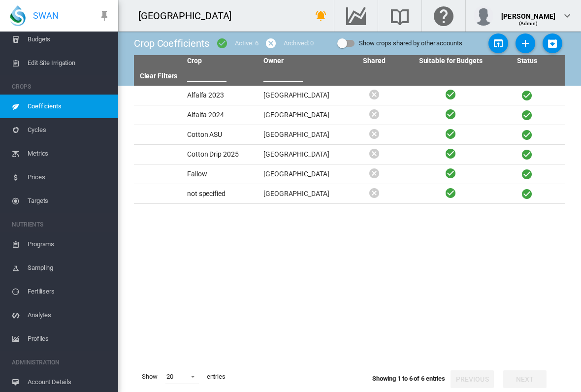 This screenshot has width=581, height=392. I want to click on span: entries, so click(216, 377).